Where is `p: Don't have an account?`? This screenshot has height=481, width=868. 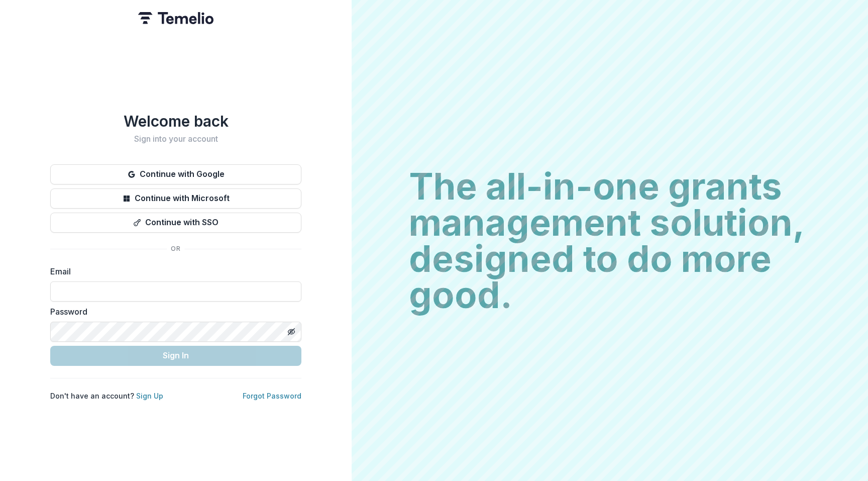
p: Don't have an account? is located at coordinates (107, 395).